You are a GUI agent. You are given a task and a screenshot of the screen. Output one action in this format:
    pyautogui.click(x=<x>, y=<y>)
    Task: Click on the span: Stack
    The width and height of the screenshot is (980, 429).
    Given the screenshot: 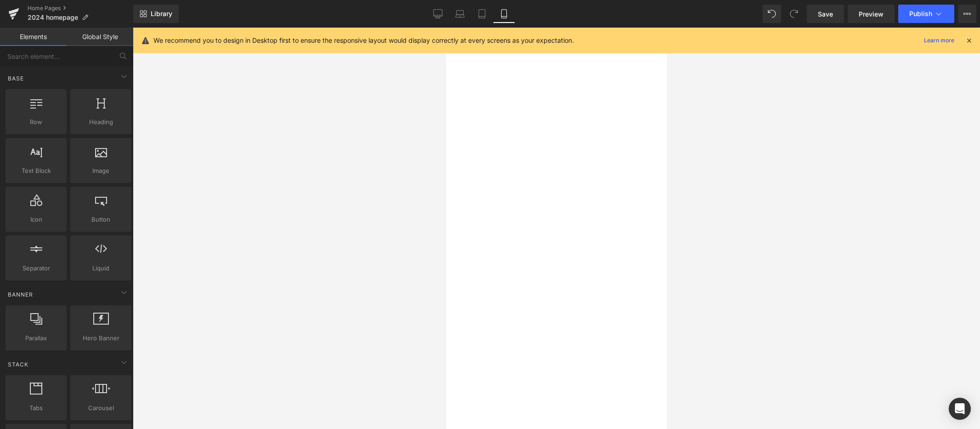 What is the action you would take?
    pyautogui.click(x=18, y=364)
    